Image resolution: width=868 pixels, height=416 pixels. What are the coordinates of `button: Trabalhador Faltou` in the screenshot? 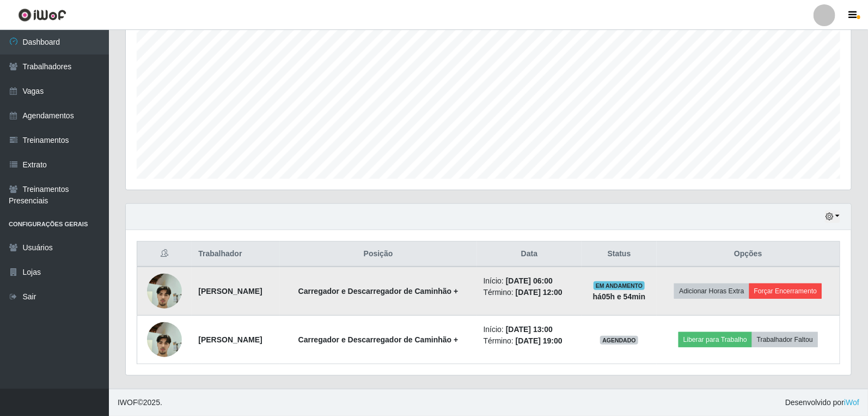 It's located at (785, 339).